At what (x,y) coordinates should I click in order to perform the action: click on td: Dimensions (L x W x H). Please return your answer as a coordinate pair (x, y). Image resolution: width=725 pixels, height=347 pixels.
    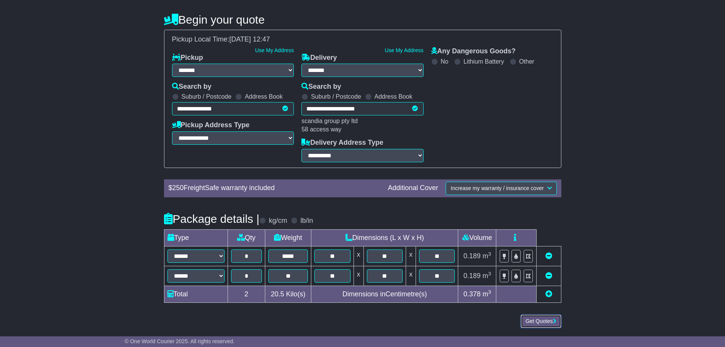
    Looking at the image, I should click on (385, 238).